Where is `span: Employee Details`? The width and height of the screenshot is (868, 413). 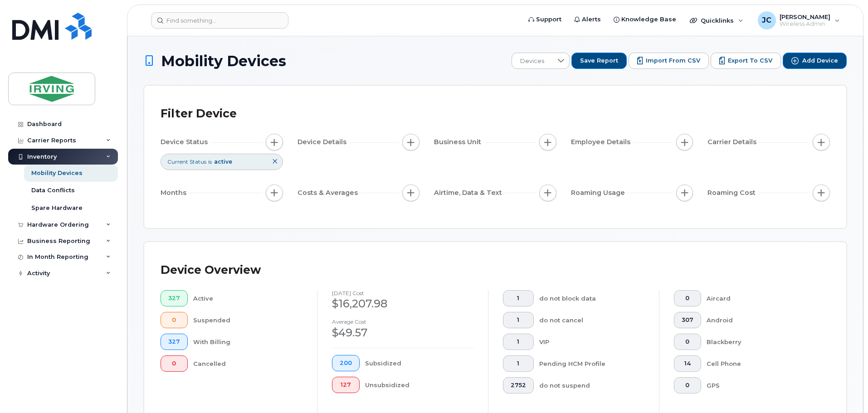
span: Employee Details is located at coordinates (602, 142).